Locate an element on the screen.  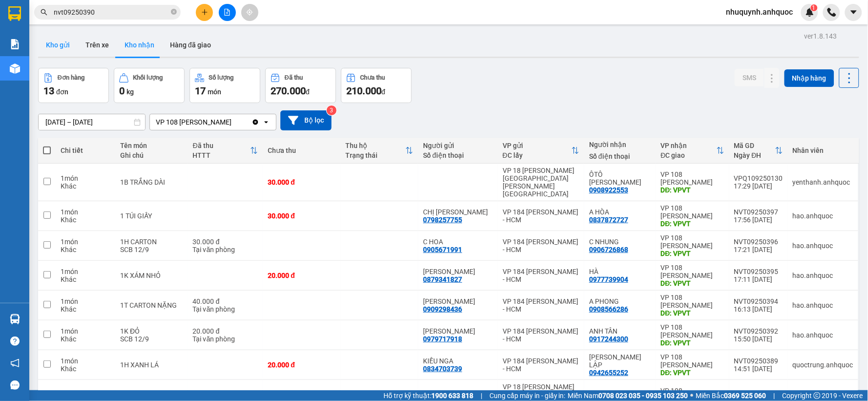
div: Nhân viên is located at coordinates (824, 151).